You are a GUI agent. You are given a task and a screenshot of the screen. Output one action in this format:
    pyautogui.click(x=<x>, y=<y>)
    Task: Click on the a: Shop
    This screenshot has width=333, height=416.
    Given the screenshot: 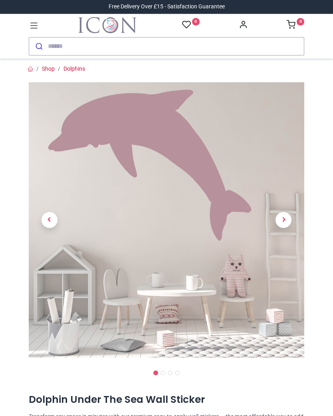 What is the action you would take?
    pyautogui.click(x=48, y=69)
    